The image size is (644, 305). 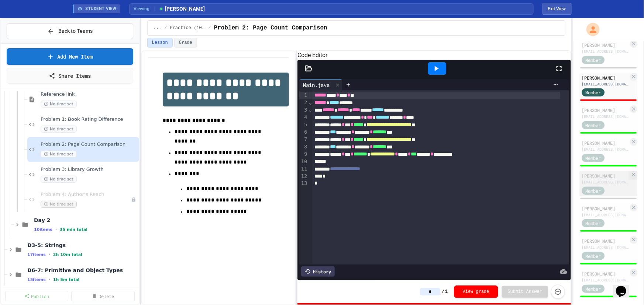 What do you see at coordinates (446, 292) in the screenshot?
I see `span: 1` at bounding box center [446, 292].